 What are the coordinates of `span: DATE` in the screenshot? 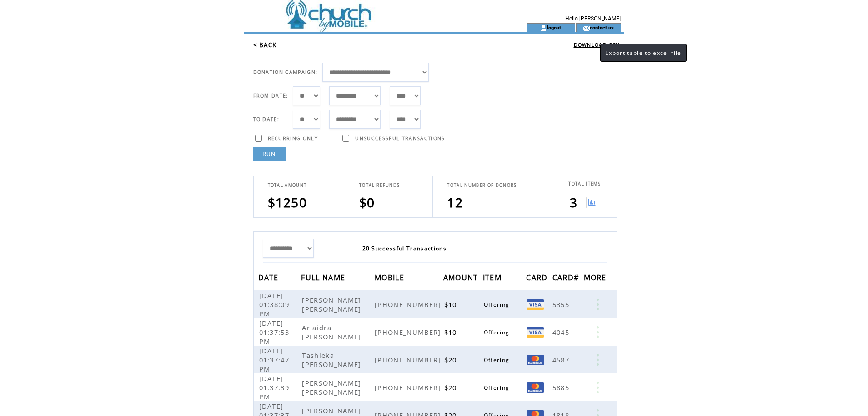 It's located at (270, 279).